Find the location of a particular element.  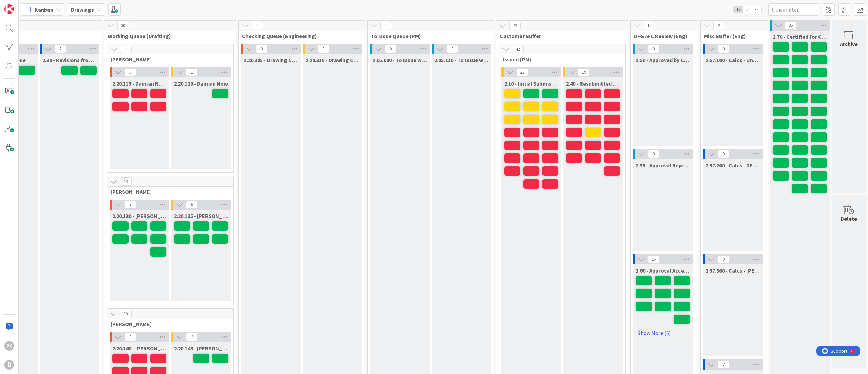

span: 2.70 - Certified for Construction is located at coordinates (800, 37).